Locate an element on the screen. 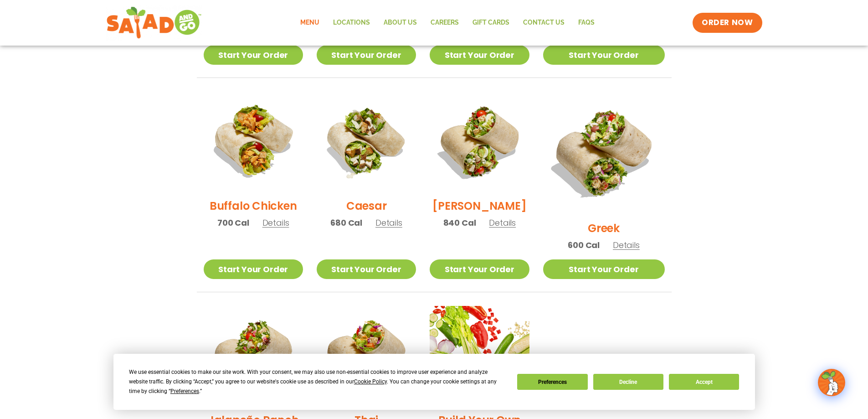 Image resolution: width=868 pixels, height=419 pixels. img: Product photo for Buffalo Chicken Wrap is located at coordinates (253, 141).